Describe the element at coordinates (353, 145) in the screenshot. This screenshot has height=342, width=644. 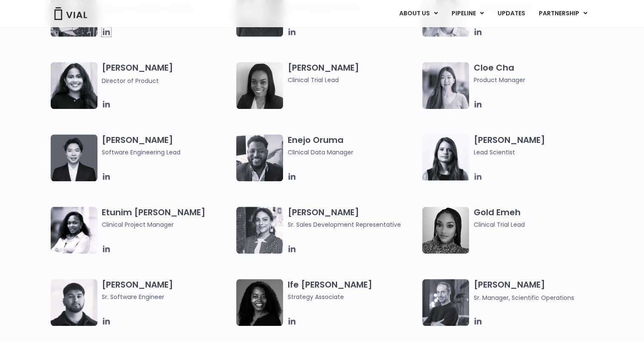
I see `h3: Enejo Oruma` at that location.